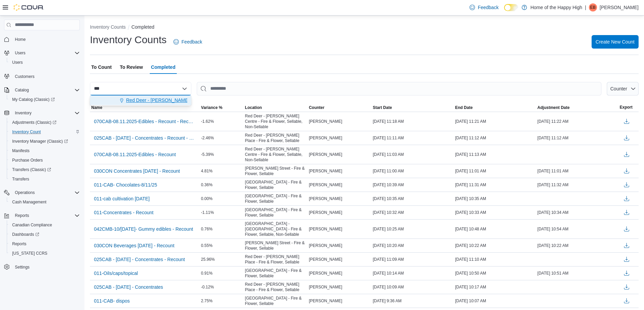  I want to click on span: Name, so click(97, 108).